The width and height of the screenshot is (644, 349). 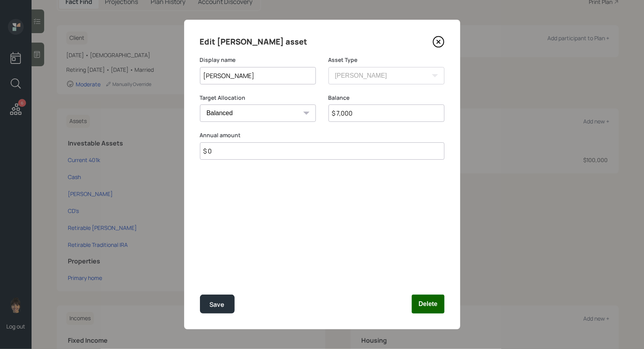 What do you see at coordinates (258, 60) in the screenshot?
I see `label: Display name` at bounding box center [258, 60].